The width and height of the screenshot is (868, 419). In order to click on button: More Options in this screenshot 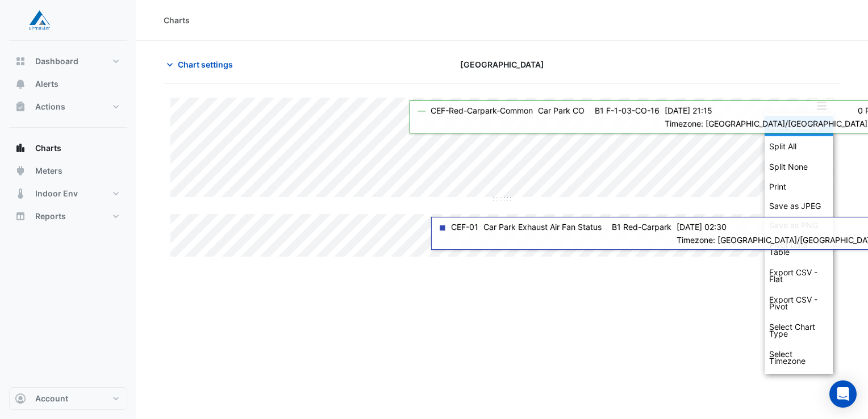, I will do `click(821, 106)`.